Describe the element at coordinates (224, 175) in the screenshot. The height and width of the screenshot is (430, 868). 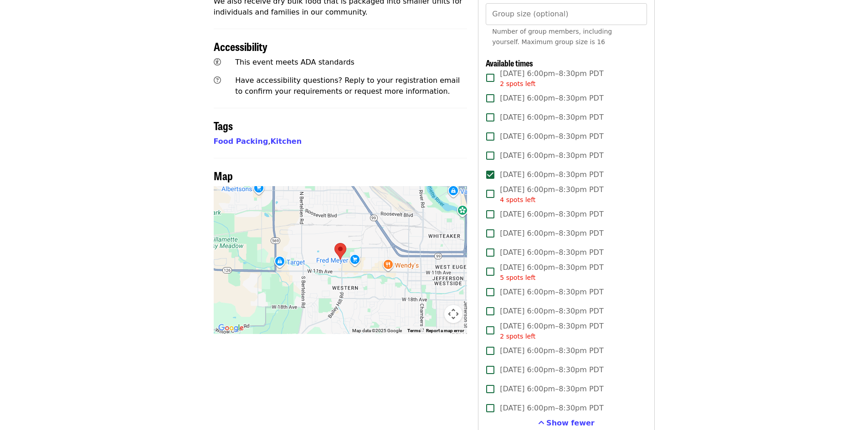
I see `span: Map` at that location.